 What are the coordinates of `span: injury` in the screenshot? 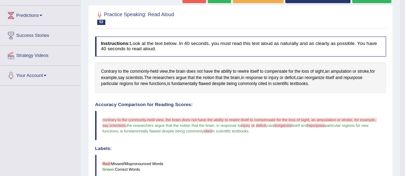 It's located at (245, 126).